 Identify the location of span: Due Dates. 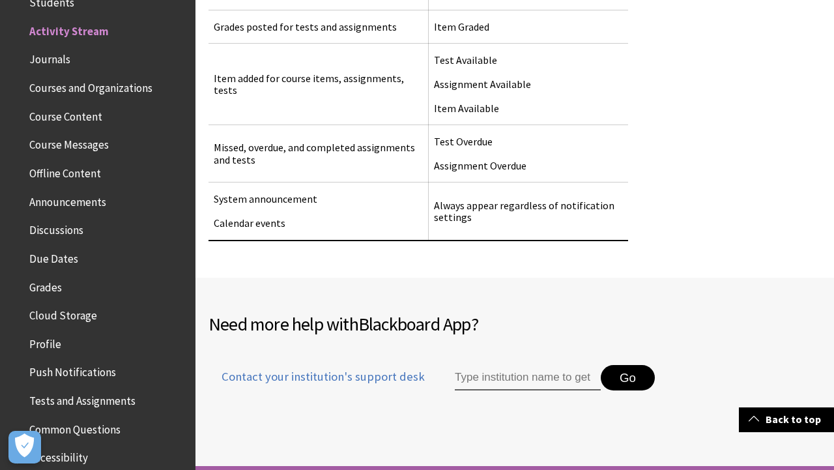
(53, 256).